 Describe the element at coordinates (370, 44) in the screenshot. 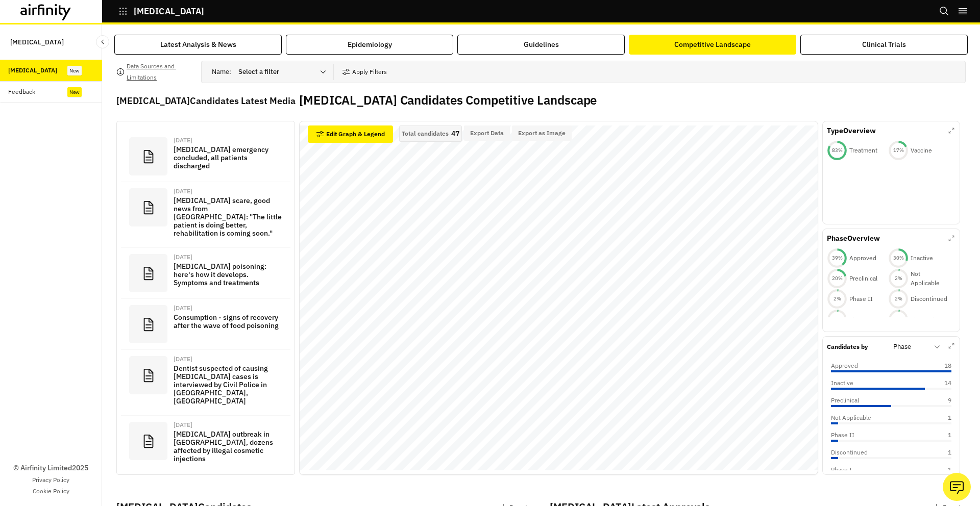

I see `div: Epidemiology` at that location.